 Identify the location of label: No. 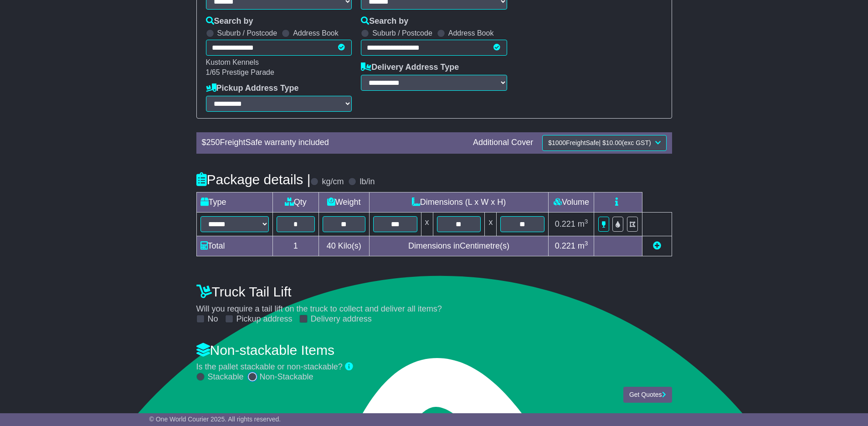
(213, 319).